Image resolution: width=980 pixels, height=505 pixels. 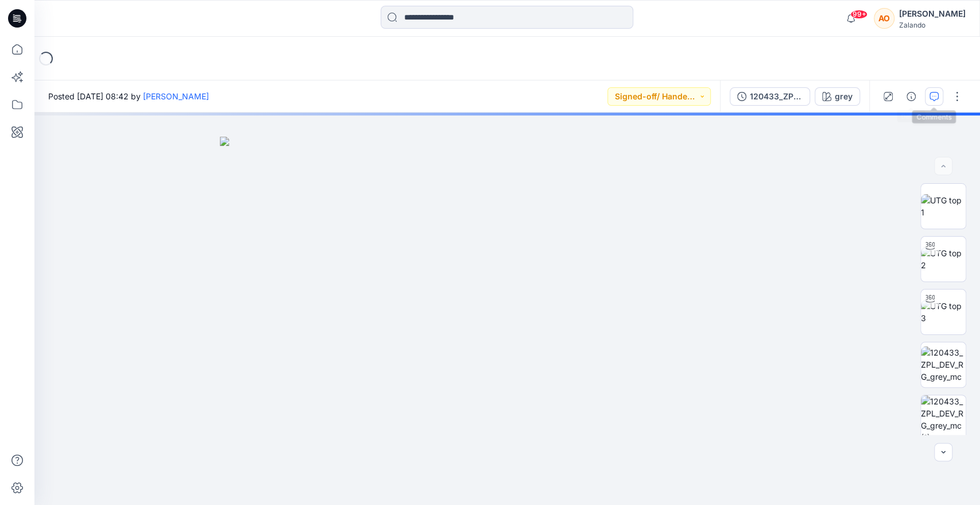 I want to click on button: 120433_ZPL_DEV, so click(x=770, y=96).